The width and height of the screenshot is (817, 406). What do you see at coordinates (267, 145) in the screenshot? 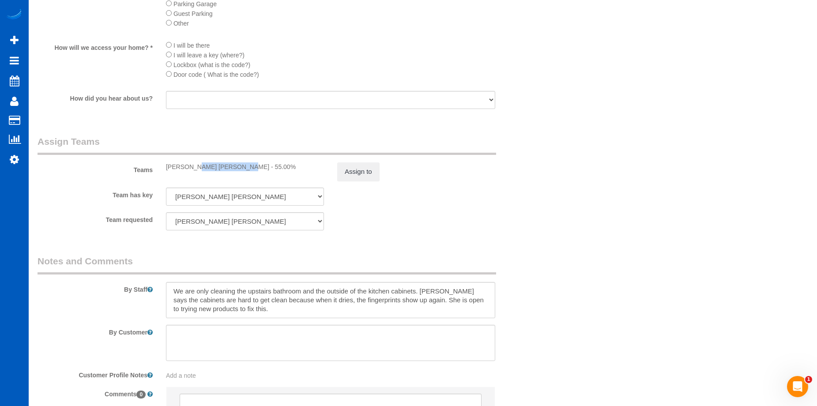
I see `legend: Assign Teams` at bounding box center [267, 145].